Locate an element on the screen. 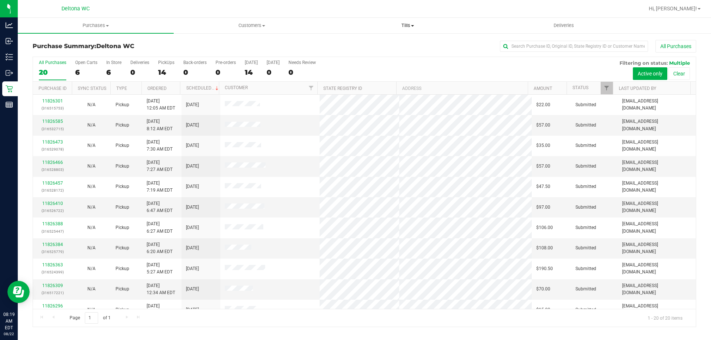 Image resolution: width=711 pixels, height=340 pixels. a: 11826473 is located at coordinates (53, 142).